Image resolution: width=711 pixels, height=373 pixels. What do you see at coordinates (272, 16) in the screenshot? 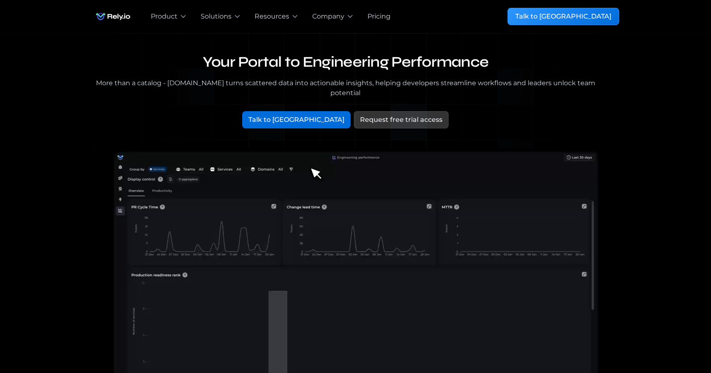
I see `div: Resources` at bounding box center [272, 16].